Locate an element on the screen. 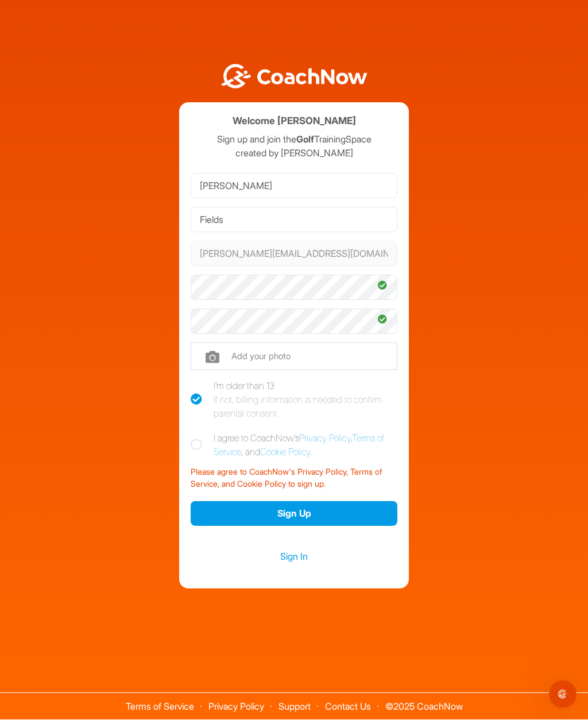  a: Terms of Service is located at coordinates (160, 707).